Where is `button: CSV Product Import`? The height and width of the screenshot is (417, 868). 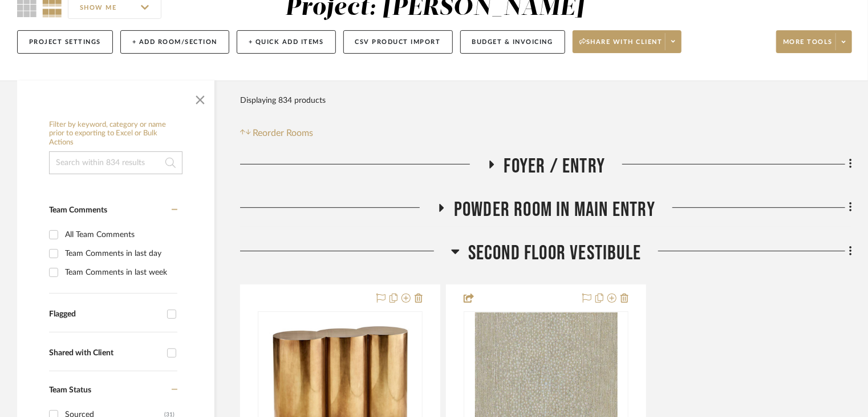
button: CSV Product Import is located at coordinates (398, 42).